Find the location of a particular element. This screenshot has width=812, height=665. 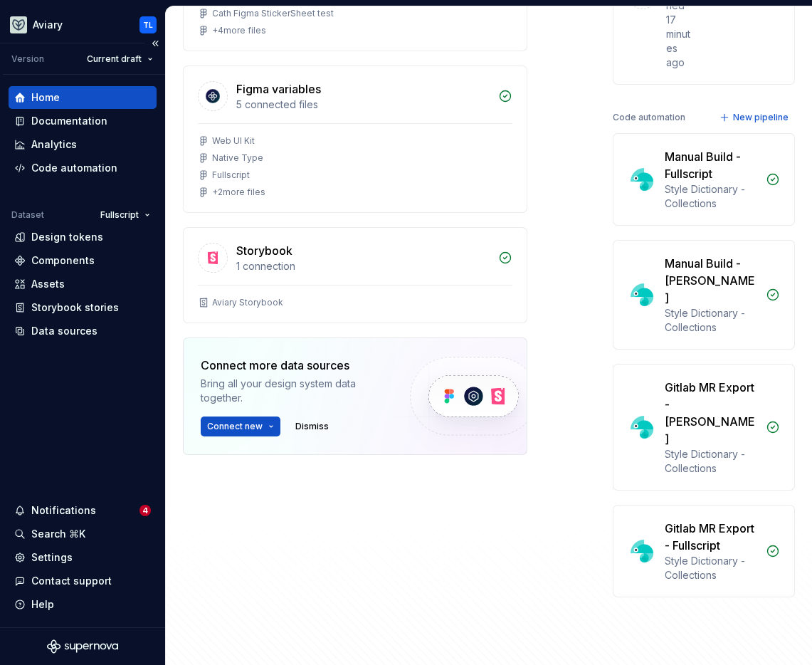

div: Storybook stories is located at coordinates (75, 308).